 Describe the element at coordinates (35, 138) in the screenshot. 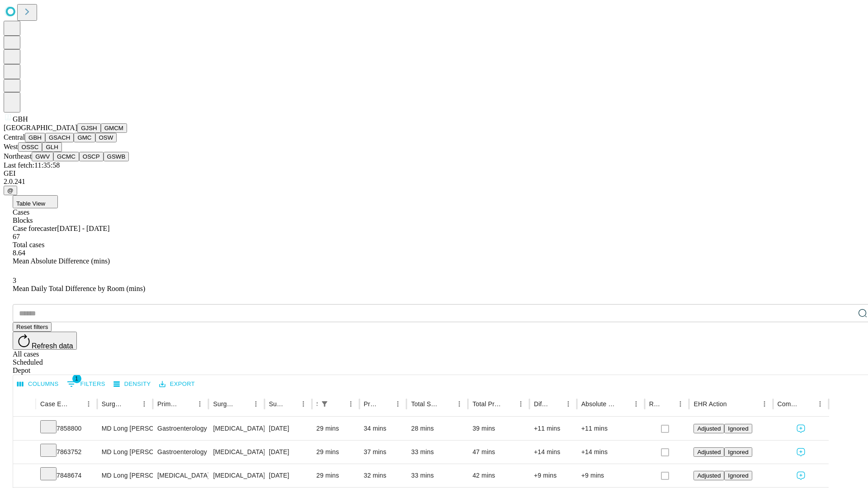

I see `button: GBH` at that location.